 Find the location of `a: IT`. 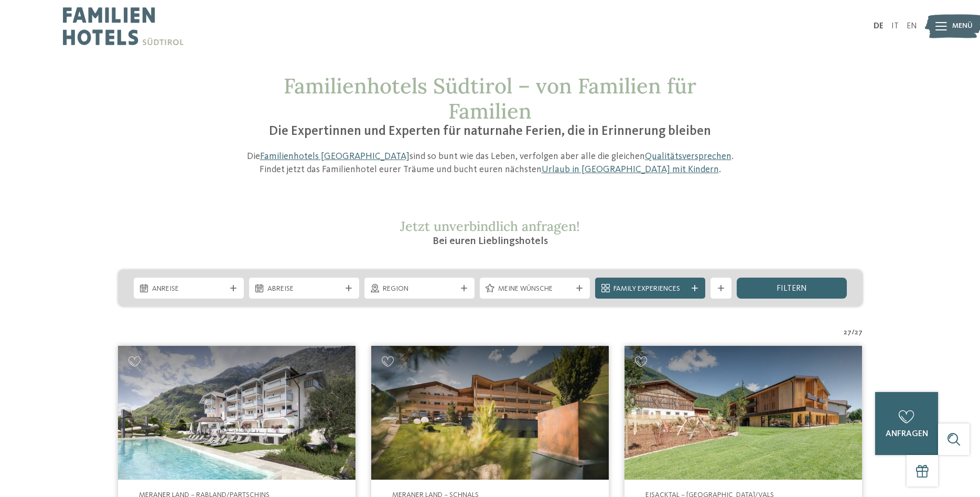

a: IT is located at coordinates (895, 26).